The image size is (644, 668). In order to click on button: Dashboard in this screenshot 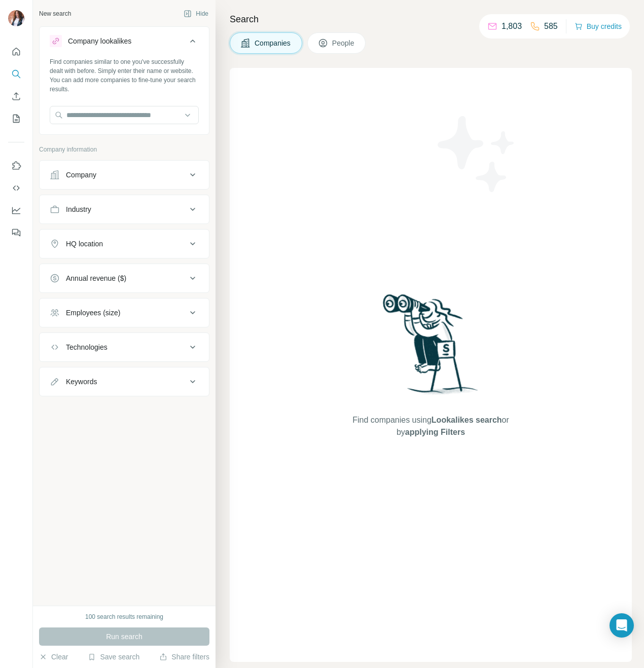, I will do `click(16, 210)`.